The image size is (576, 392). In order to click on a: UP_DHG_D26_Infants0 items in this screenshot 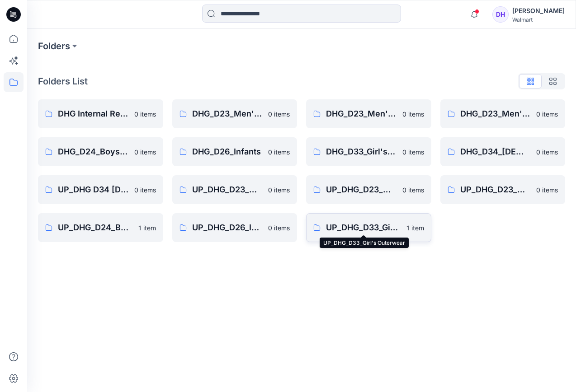, I will do `click(235, 228)`.